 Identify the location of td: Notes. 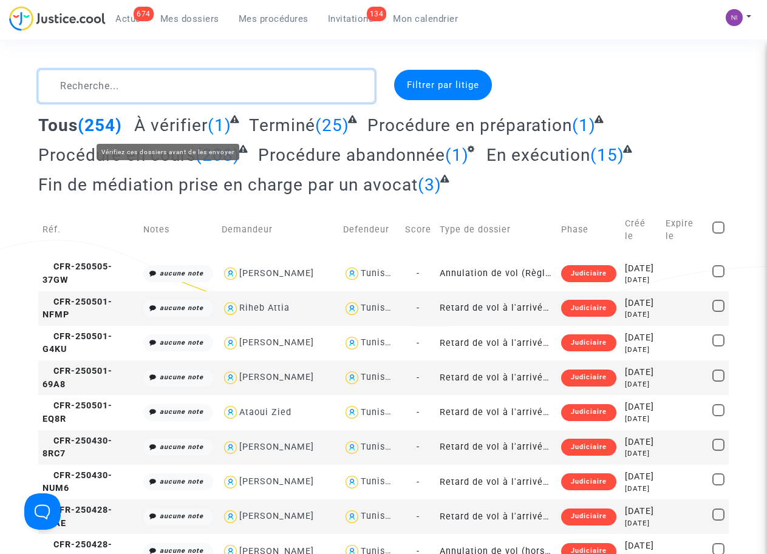
(178, 230).